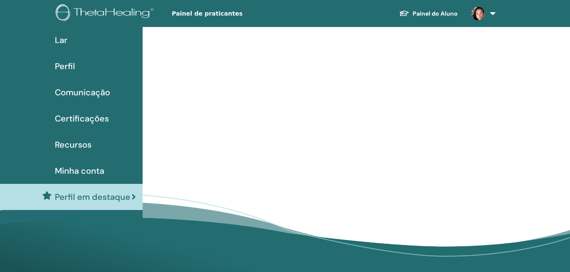 The height and width of the screenshot is (272, 570). What do you see at coordinates (404, 13) in the screenshot?
I see `img: graduation-cap-white.svg` at bounding box center [404, 13].